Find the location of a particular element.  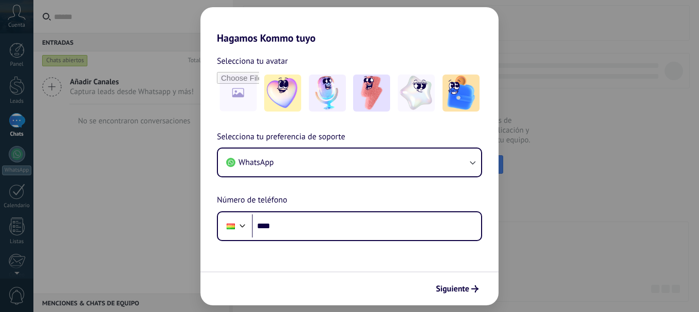

div: Bolivia: + 591 is located at coordinates (231, 226).